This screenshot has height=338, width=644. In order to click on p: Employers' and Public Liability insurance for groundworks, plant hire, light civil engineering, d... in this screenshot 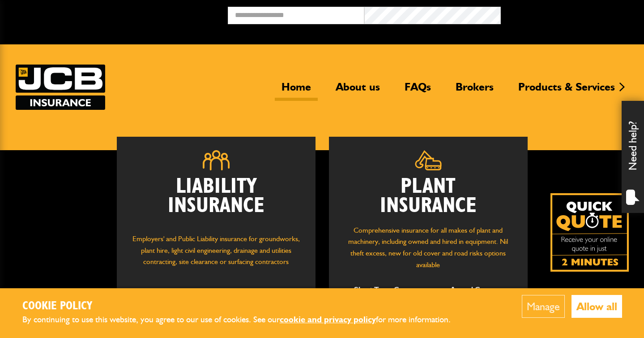, I will do `click(216, 254)`.